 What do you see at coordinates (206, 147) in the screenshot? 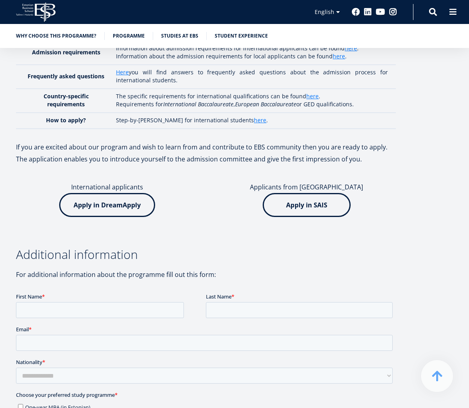
I see `p: If you are excited about our program and wish to learn from and contribute to EBS community then ...` at bounding box center [206, 147].